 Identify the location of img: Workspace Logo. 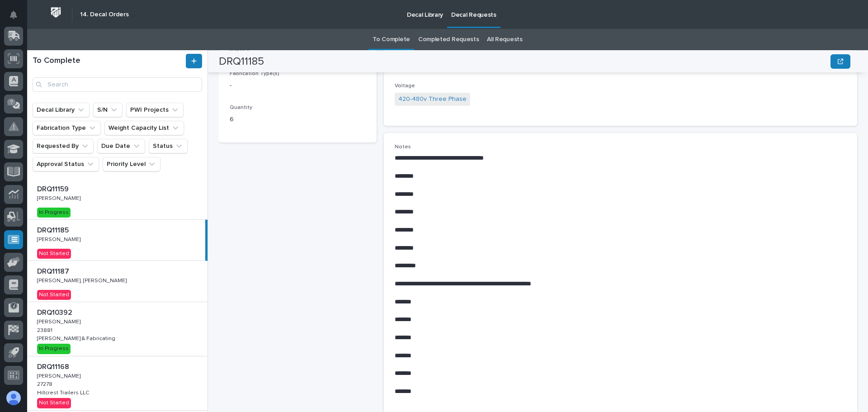
(56, 12).